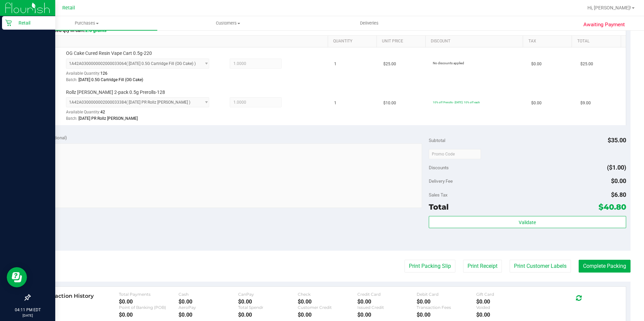  I want to click on input: Promo Code, so click(455, 154).